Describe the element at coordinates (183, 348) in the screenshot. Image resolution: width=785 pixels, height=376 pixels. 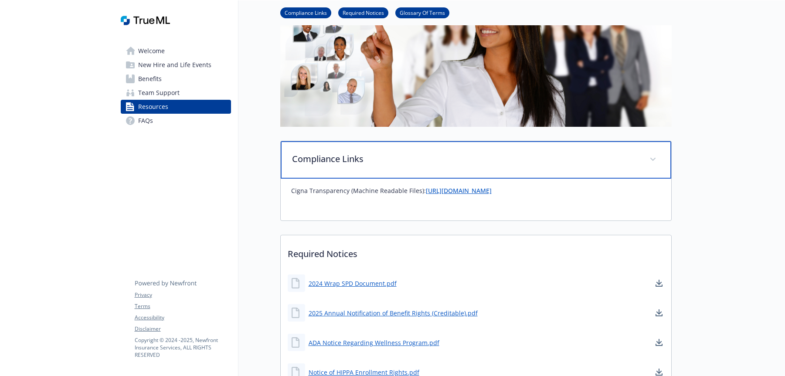
I see `p: Copyright © 2024 - 2025 , Newfront Insurance Services, ALL RIGHTS RESERVED` at that location.